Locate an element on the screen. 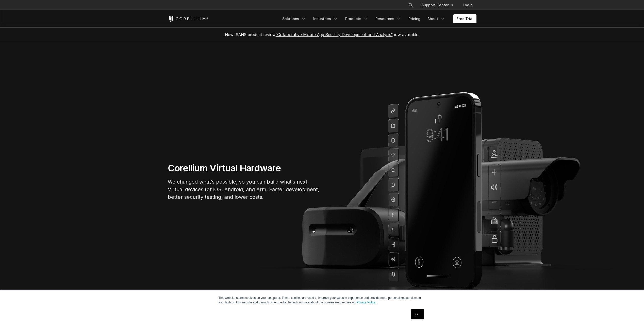 This screenshot has height=326, width=644. a: Corellium Home is located at coordinates (188, 19).